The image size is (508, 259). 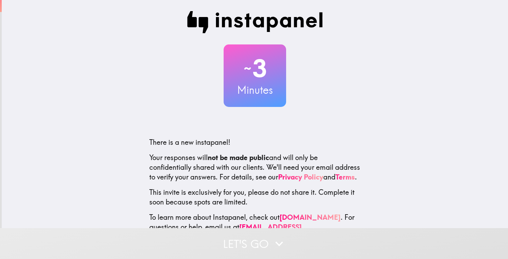 What do you see at coordinates (345, 177) in the screenshot?
I see `a: Terms` at bounding box center [345, 177].